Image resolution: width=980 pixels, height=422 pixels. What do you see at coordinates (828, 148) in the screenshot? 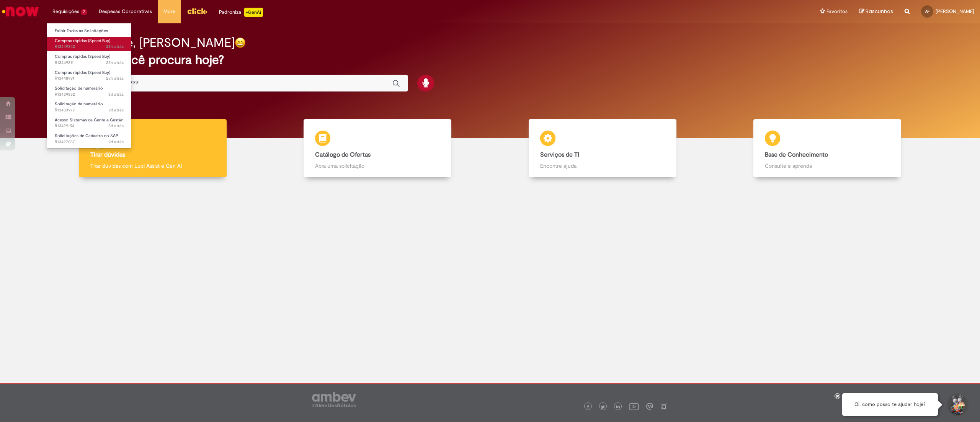
I see `a: Base de Conhecimento Consulte e aprenda` at bounding box center [828, 148].